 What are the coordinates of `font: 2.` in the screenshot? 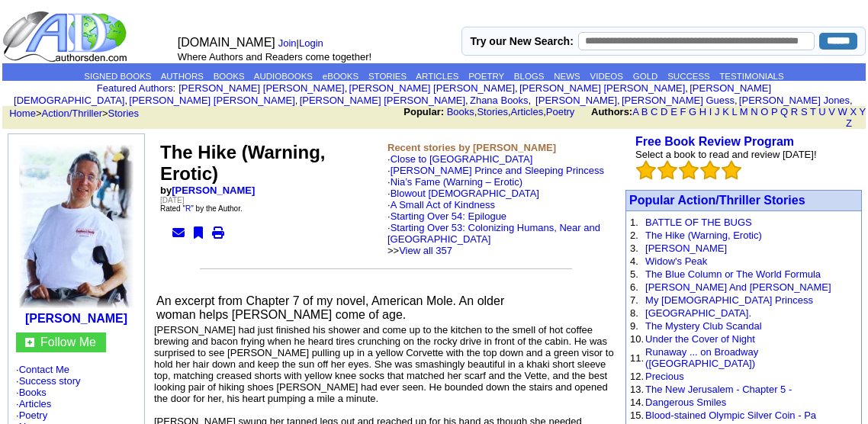 It's located at (634, 235).